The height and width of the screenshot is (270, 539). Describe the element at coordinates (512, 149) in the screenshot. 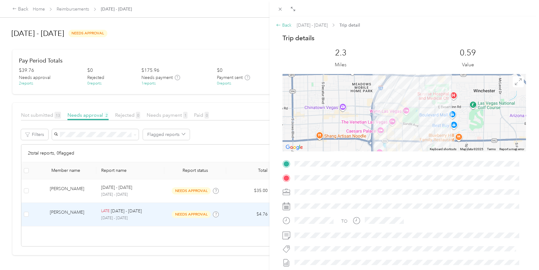

I see `a: Report a map error` at that location.